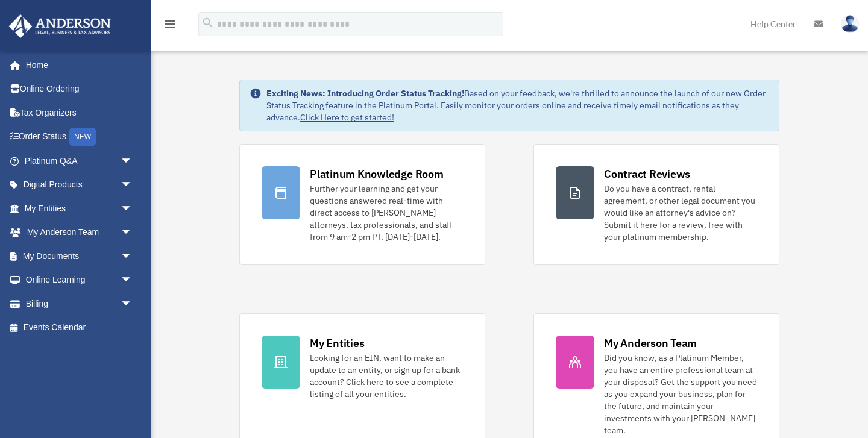  What do you see at coordinates (337, 342) in the screenshot?
I see `div: My Entities` at bounding box center [337, 342].